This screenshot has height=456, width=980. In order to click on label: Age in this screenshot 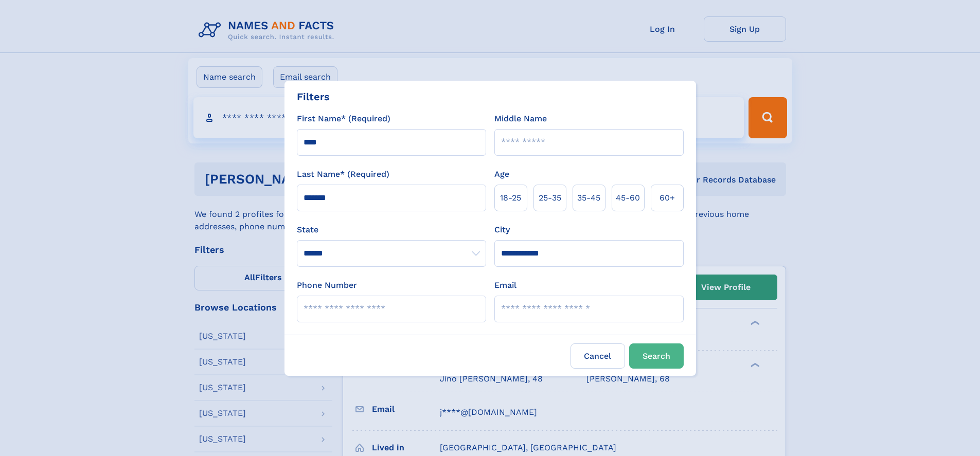, I will do `click(501, 174)`.